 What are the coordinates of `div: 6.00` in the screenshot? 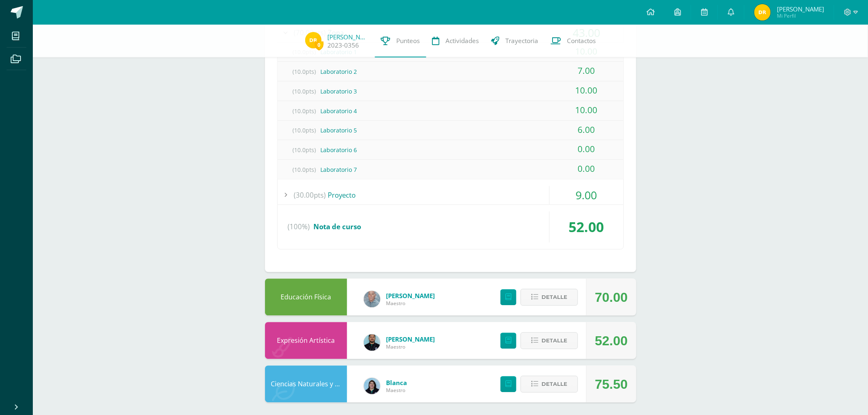 It's located at (586, 130).